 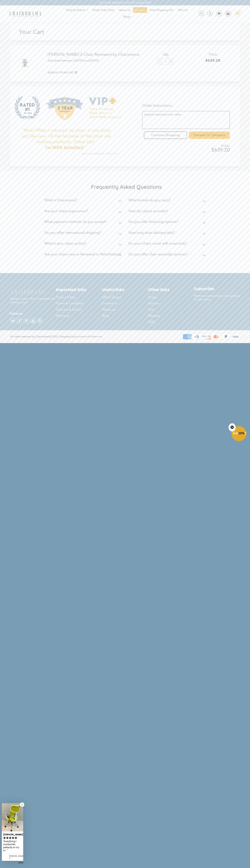 What do you see at coordinates (127, 14) in the screenshot?
I see `nav: DesktopNavigation` at bounding box center [127, 14].